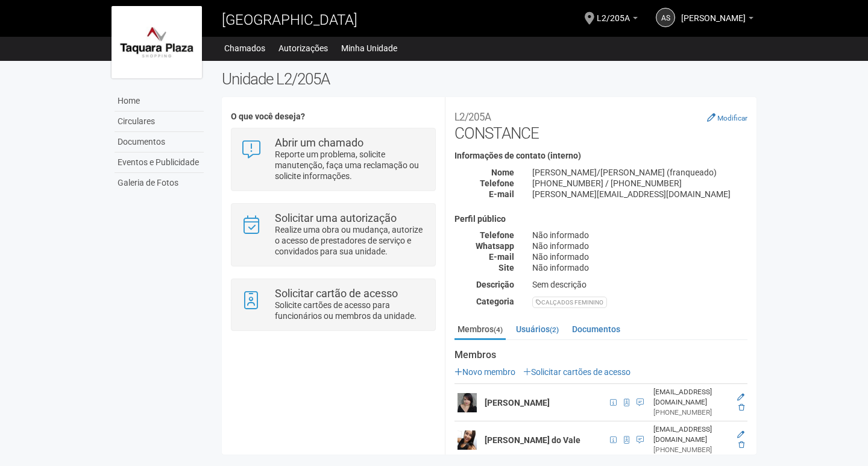 Image resolution: width=868 pixels, height=466 pixels. Describe the element at coordinates (303, 48) in the screenshot. I see `a: Autorizações` at that location.